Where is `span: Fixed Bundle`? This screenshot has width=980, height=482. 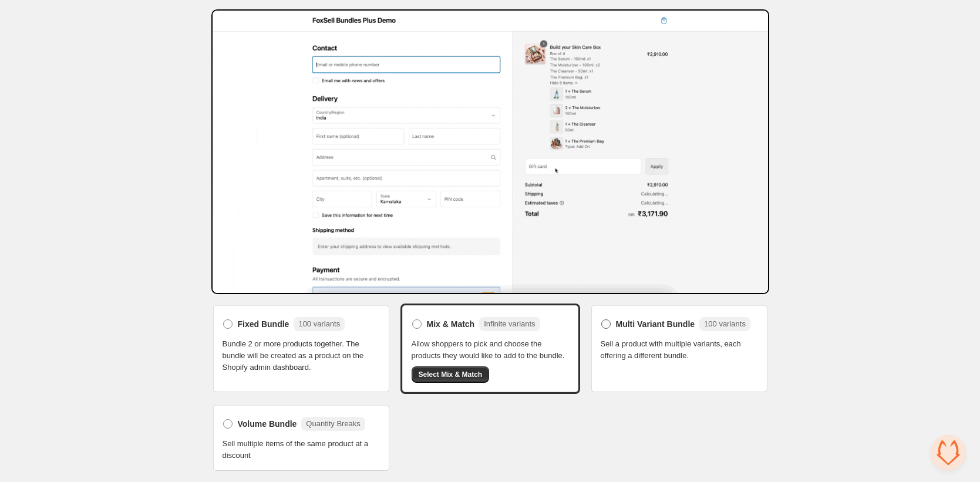
span: Fixed Bundle is located at coordinates (263, 324).